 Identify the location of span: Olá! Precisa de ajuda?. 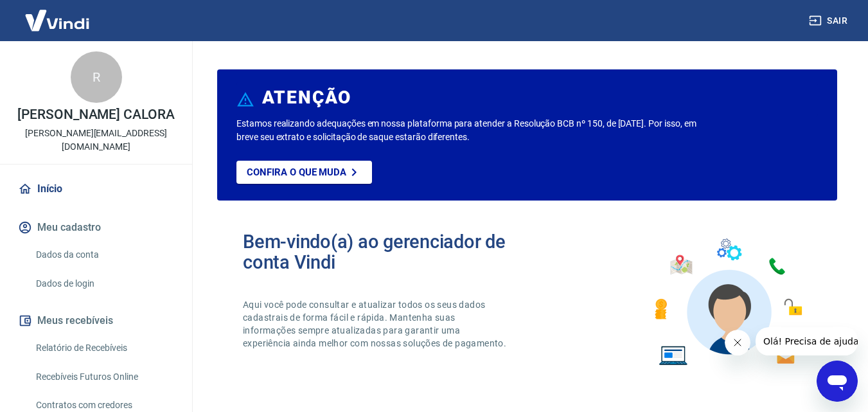
(58, 14).